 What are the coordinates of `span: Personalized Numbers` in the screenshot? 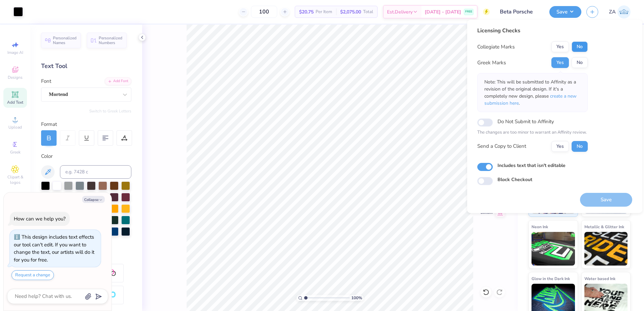 It's located at (110, 40).